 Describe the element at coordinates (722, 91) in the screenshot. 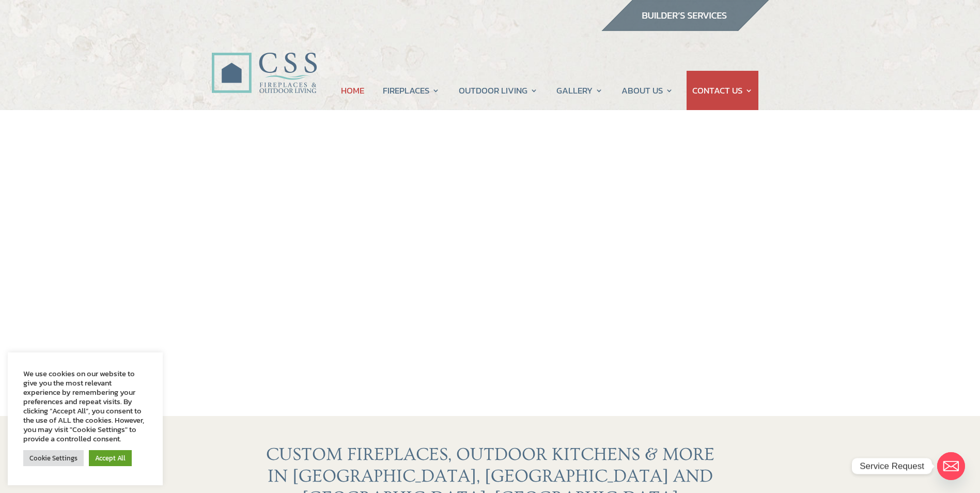

I see `a: CONTACT US` at that location.